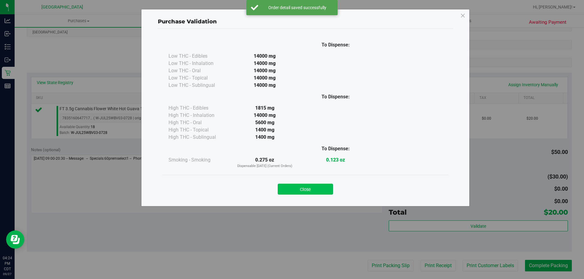  I want to click on div: Low THC - Edibles, so click(199, 56).